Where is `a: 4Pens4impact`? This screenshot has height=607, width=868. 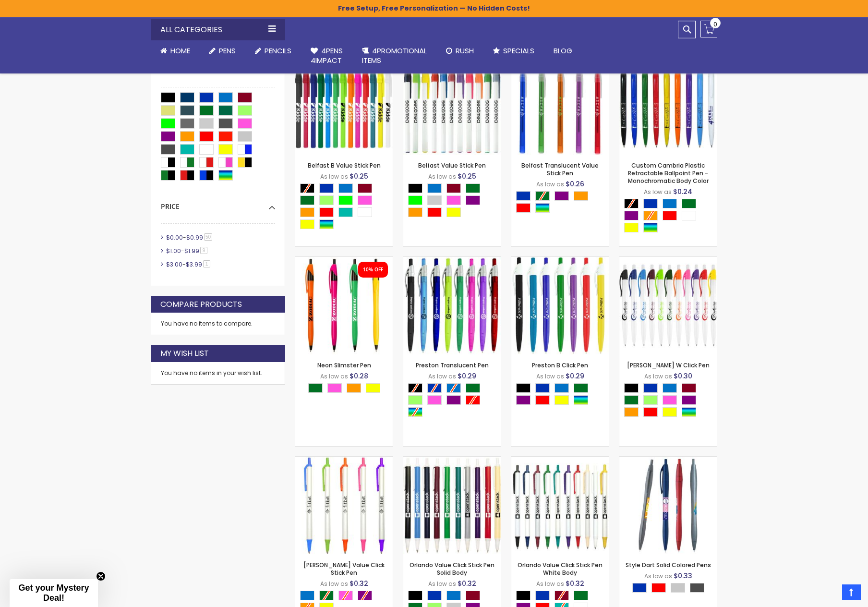 a: 4Pens4impact is located at coordinates (326, 55).